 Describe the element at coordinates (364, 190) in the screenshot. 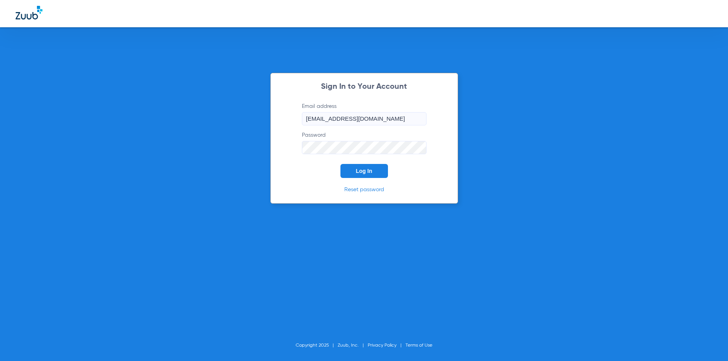

I see `a: Reset password` at that location.